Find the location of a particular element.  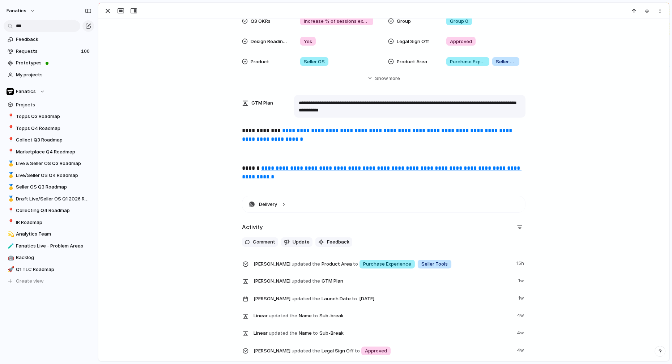

a: 📍Collect Q3 Roadmap is located at coordinates (49, 140).